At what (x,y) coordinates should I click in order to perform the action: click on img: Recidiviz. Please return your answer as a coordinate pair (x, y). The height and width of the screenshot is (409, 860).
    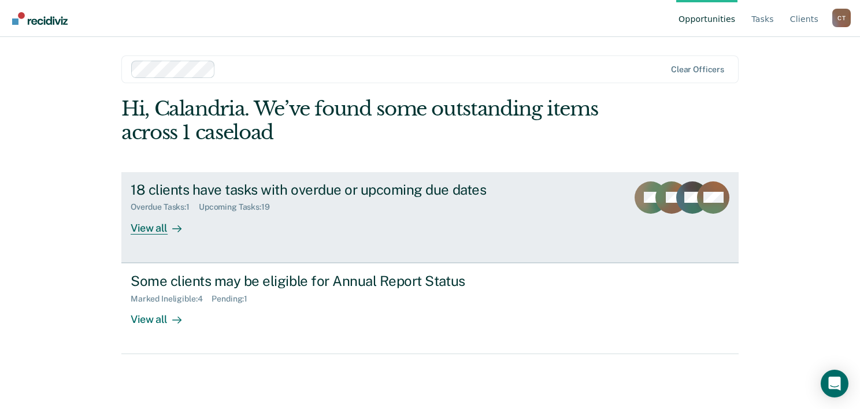
    Looking at the image, I should click on (40, 18).